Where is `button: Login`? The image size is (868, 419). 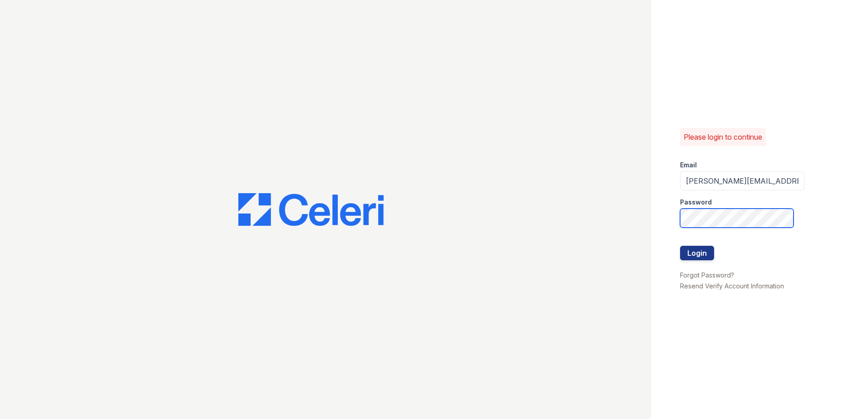 button: Login is located at coordinates (697, 253).